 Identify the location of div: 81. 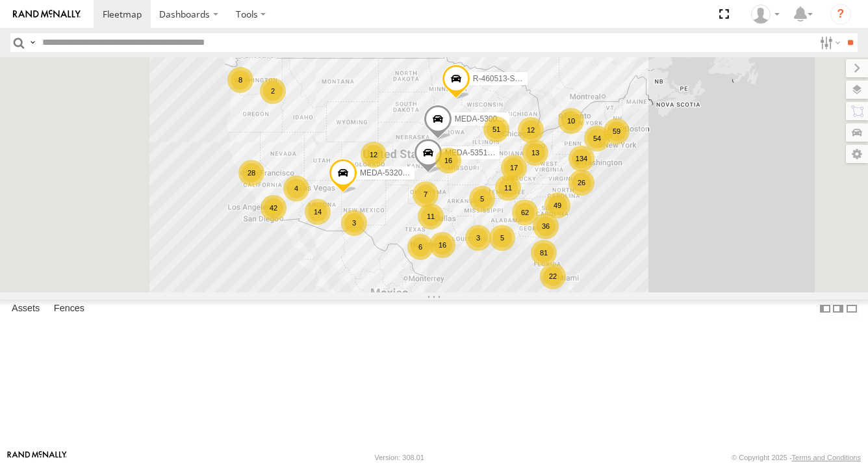
(544, 253).